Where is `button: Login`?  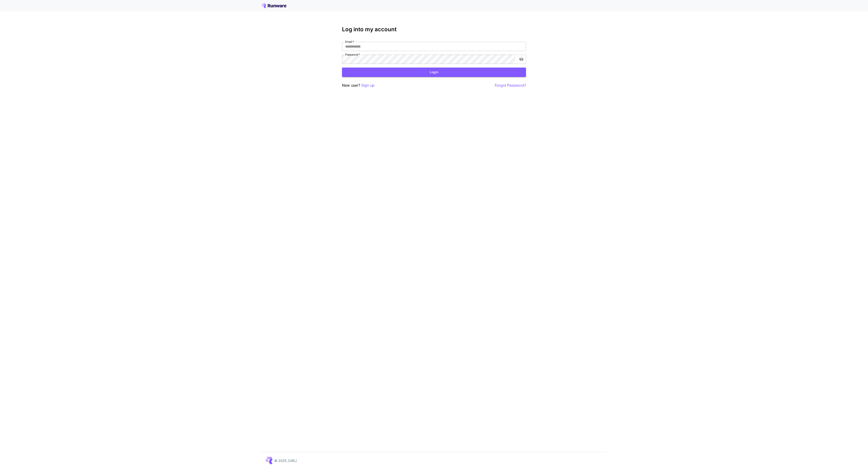
button: Login is located at coordinates (434, 72).